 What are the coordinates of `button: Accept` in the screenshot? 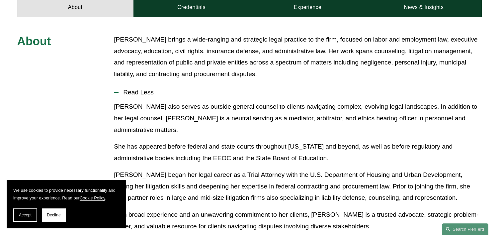 It's located at (25, 215).